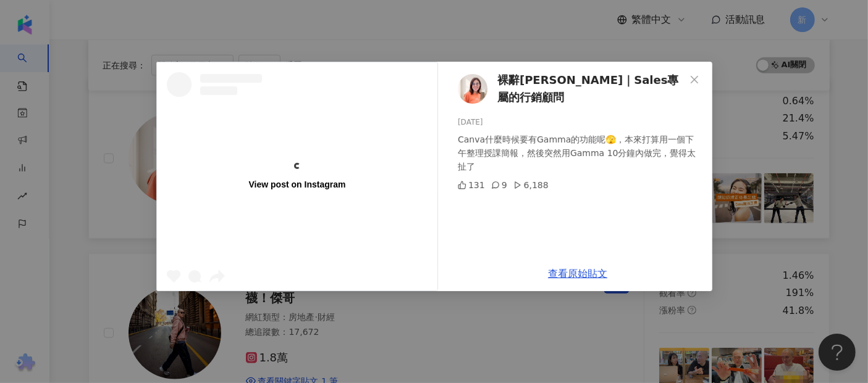 Image resolution: width=868 pixels, height=383 pixels. I want to click on div: 6,188, so click(530, 185).